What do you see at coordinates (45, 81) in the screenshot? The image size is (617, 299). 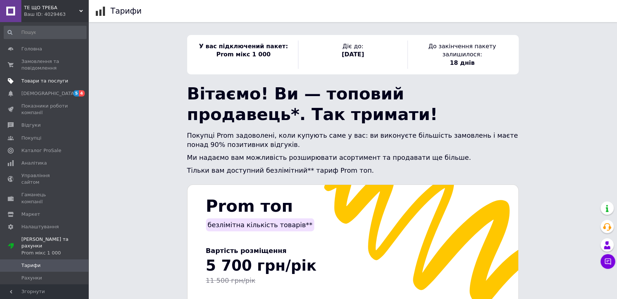 I see `span: Товари та послуги` at bounding box center [45, 81].